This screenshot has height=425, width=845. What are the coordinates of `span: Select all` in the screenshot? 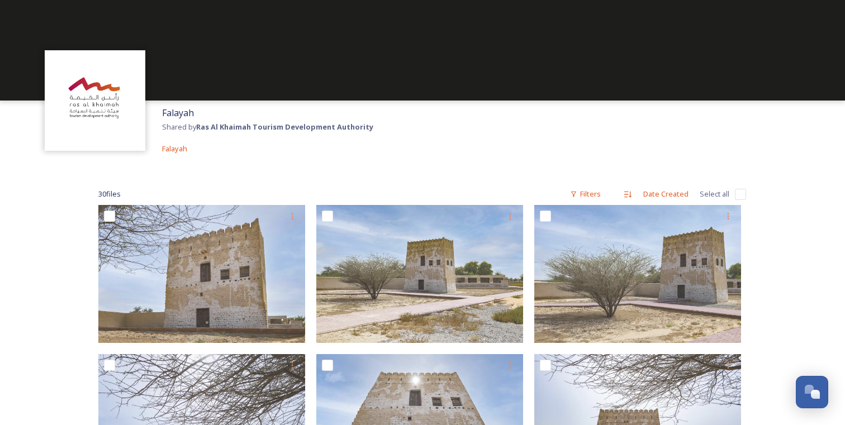 It's located at (714, 194).